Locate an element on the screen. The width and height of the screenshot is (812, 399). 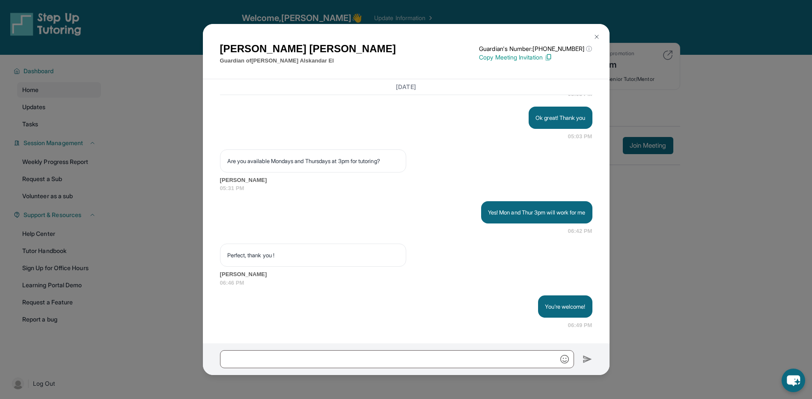
p: Ok great! Thank you is located at coordinates (560, 118).